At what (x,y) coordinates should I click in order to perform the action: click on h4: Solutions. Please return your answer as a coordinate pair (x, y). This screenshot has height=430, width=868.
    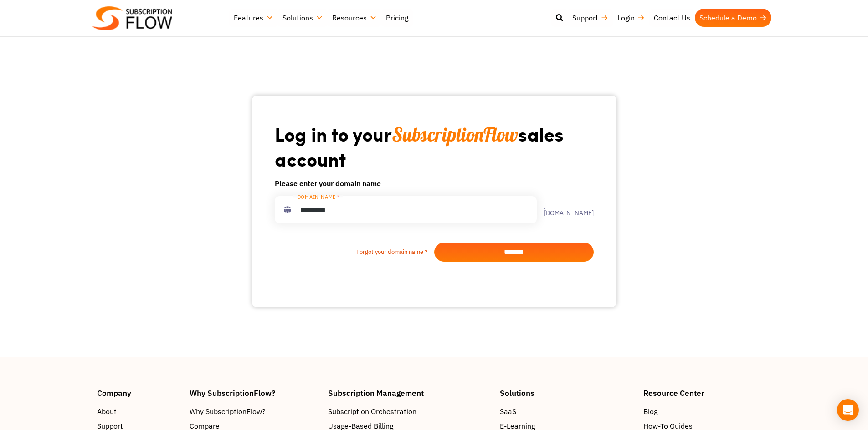
    Looking at the image, I should click on (567, 393).